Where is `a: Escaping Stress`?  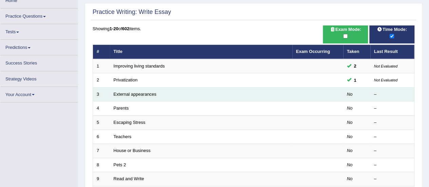 a: Escaping Stress is located at coordinates (130, 122).